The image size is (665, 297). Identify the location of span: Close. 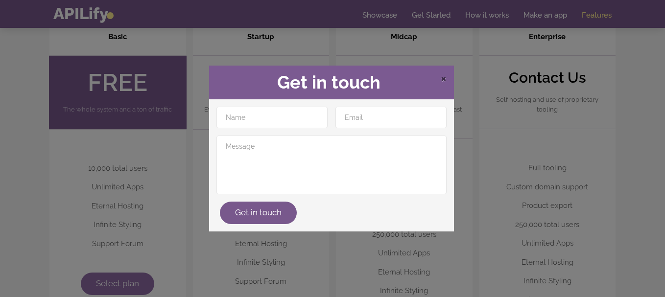
(444, 78).